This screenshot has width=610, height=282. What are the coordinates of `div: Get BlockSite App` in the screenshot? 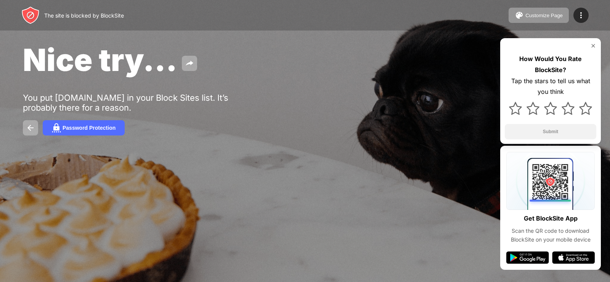 It's located at (550, 218).